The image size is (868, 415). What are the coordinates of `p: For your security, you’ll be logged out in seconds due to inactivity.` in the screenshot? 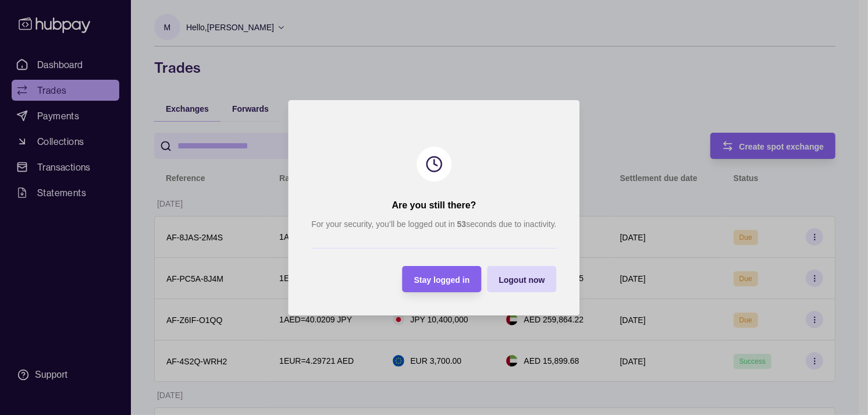 It's located at (434, 224).